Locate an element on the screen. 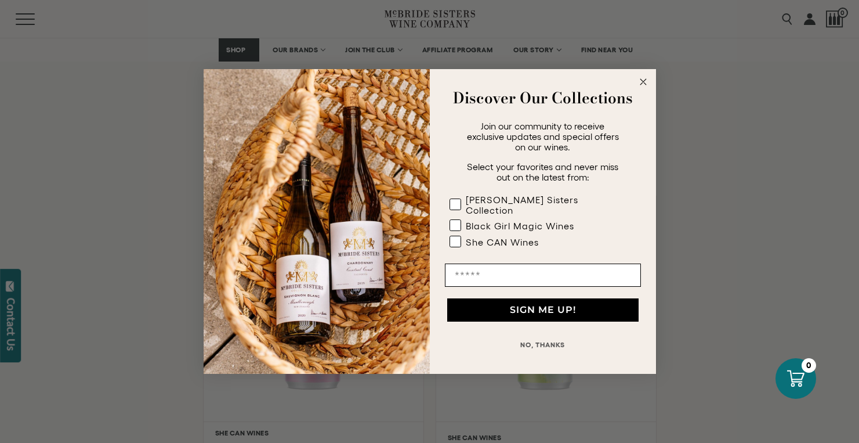 The height and width of the screenshot is (443, 859). div: 0 is located at coordinates (808, 365).